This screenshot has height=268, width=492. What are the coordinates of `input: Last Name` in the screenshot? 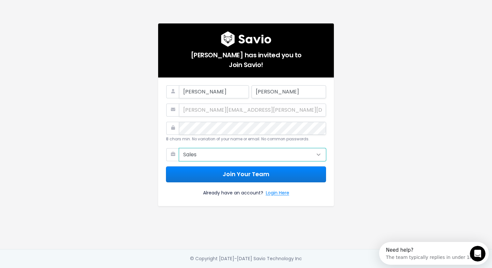 It's located at (289, 92).